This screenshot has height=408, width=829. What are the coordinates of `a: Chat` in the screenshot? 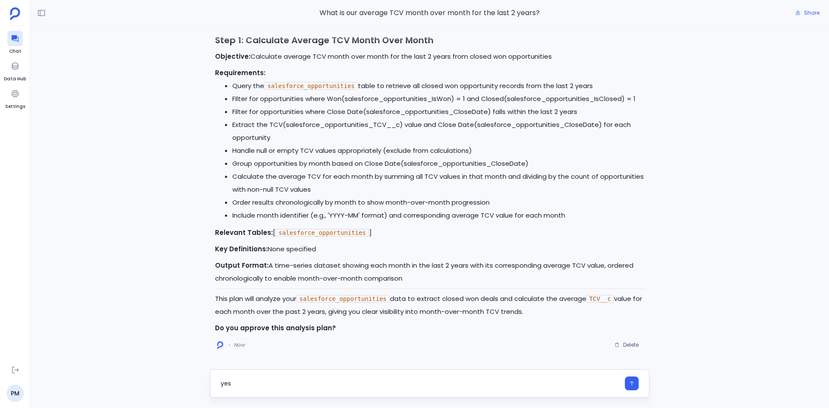 It's located at (15, 43).